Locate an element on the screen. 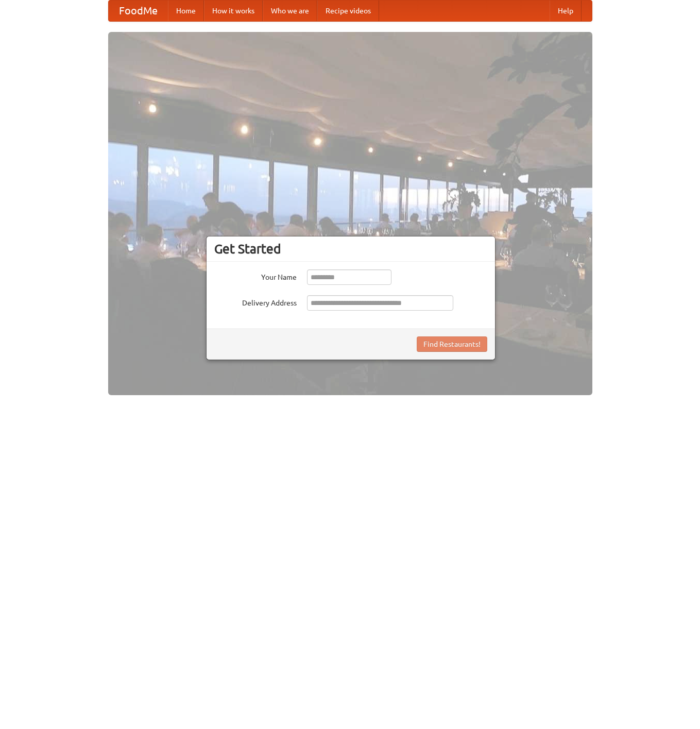 This screenshot has width=700, height=729. a: Recipe videos is located at coordinates (348, 10).